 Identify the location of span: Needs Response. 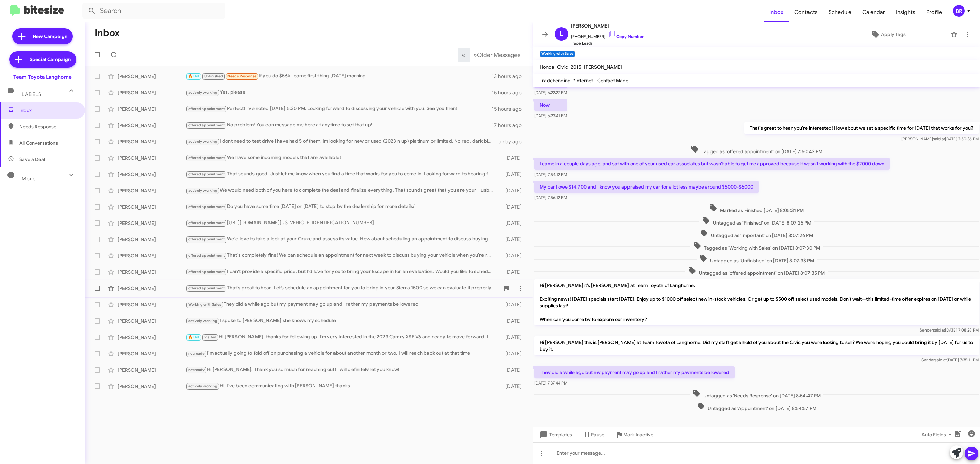
(241, 76).